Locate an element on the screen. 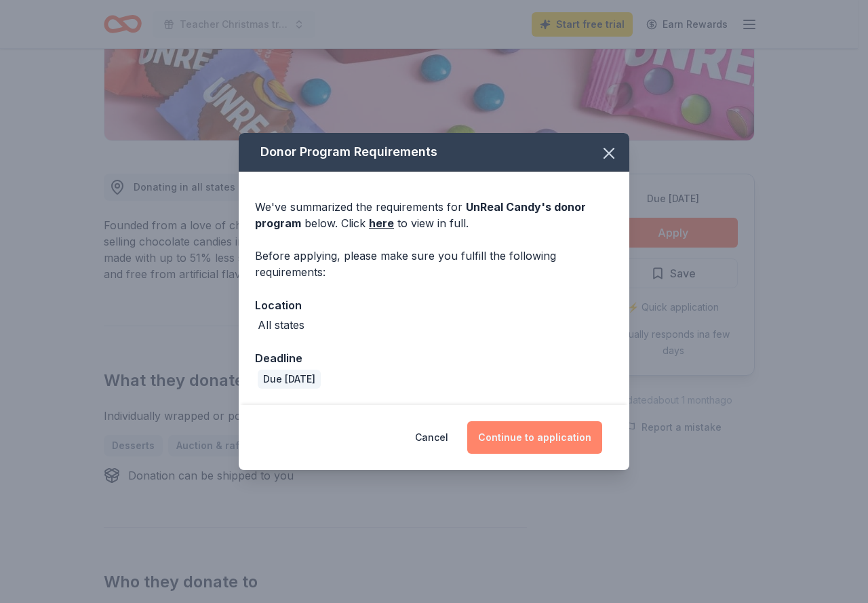 Image resolution: width=868 pixels, height=603 pixels. div: Deadline is located at coordinates (434, 358).